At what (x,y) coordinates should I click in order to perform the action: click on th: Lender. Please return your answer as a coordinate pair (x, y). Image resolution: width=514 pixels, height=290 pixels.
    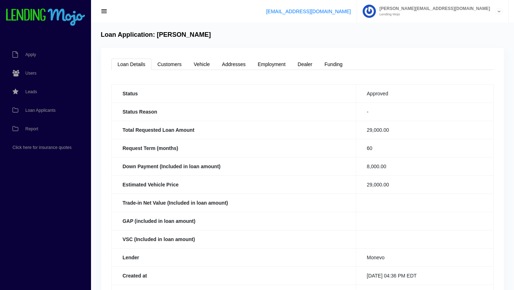
    Looking at the image, I should click on (234, 257).